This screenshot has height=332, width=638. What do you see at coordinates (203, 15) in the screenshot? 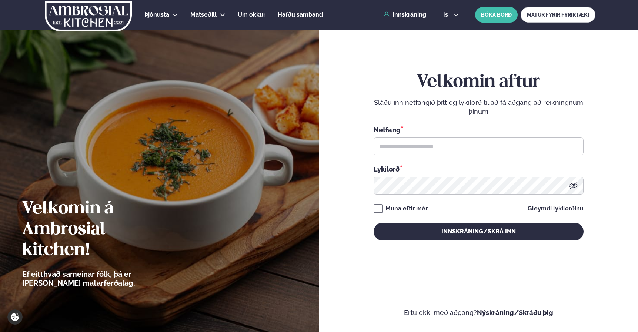
I see `a: Matseðill` at bounding box center [203, 15].